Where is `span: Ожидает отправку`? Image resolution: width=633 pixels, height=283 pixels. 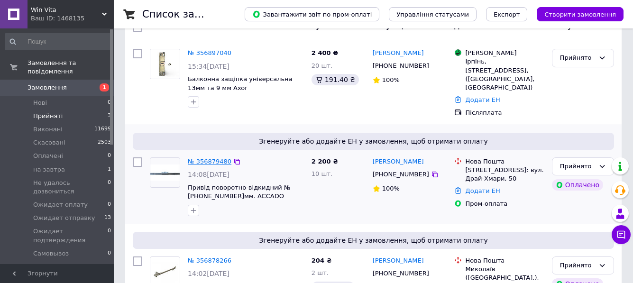
span: Ожидает отправку is located at coordinates (64, 218).